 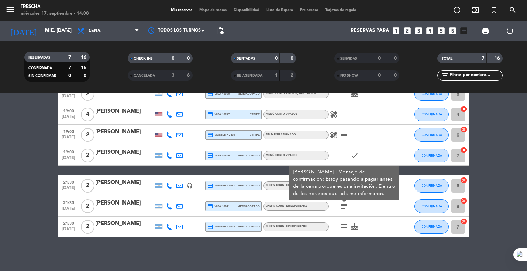 I want to click on span: RESERVADAS, so click(x=39, y=58).